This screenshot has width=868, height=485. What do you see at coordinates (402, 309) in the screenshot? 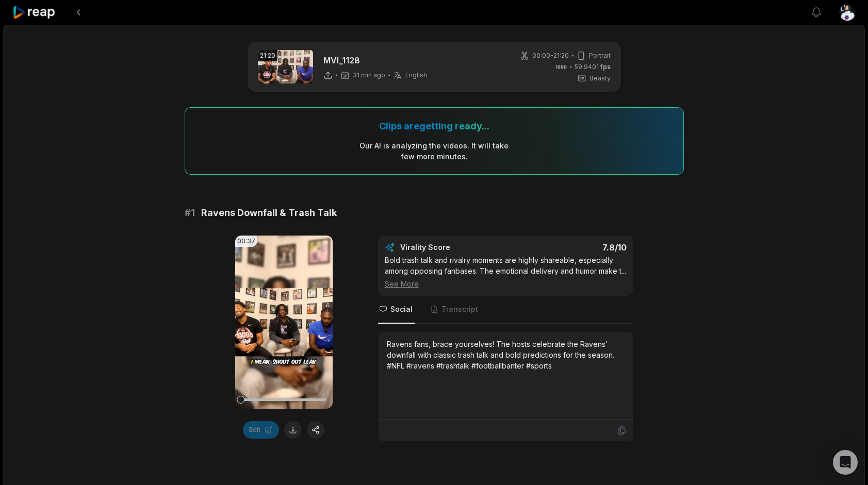
I see `span: Social` at bounding box center [402, 309].